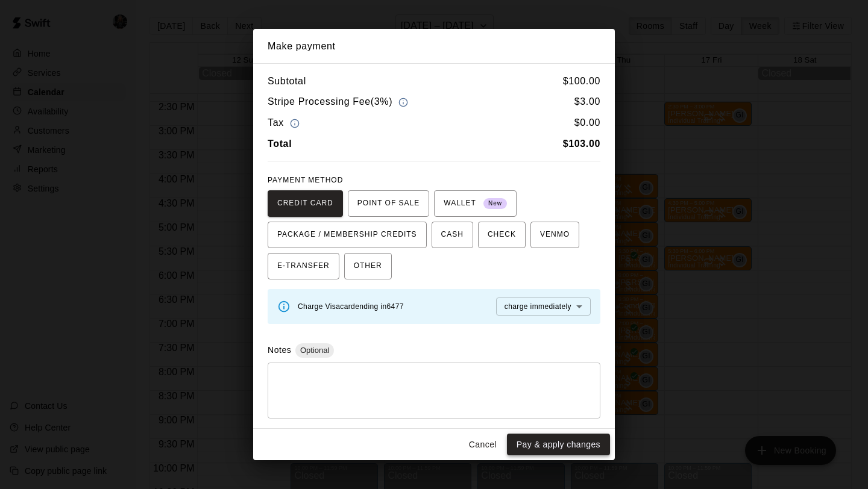 This screenshot has width=868, height=489. I want to click on button: WALLET New, so click(475, 204).